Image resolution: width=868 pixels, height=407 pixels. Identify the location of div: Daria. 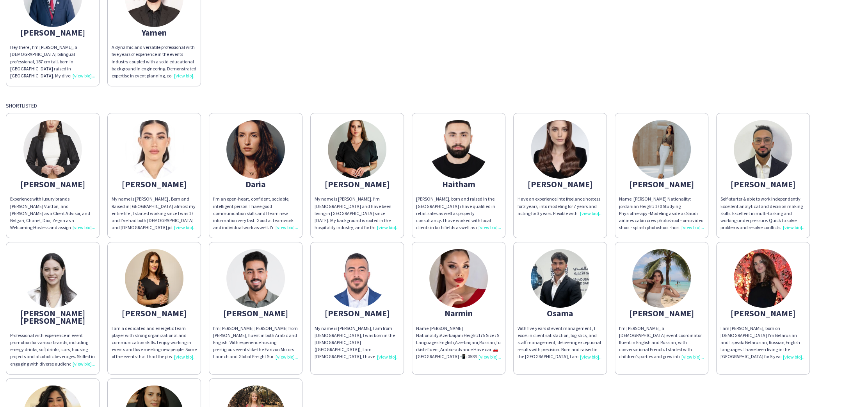
(256, 184).